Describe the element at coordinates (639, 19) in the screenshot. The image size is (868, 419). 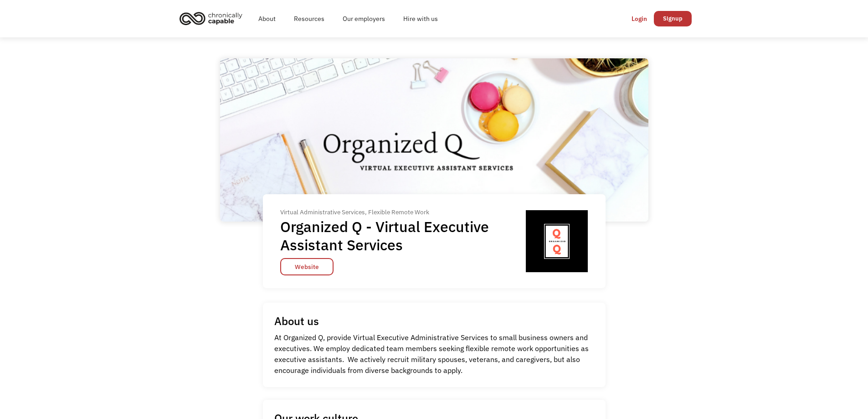
I see `a: Login` at that location.